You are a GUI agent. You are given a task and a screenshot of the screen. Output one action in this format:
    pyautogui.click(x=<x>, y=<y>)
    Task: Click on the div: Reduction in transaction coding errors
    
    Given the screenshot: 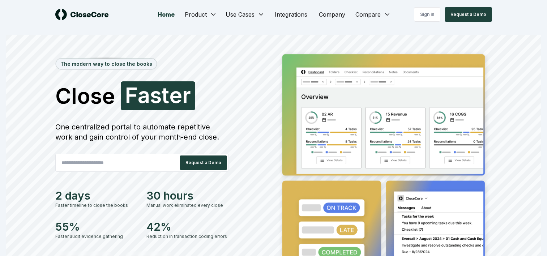 What is the action you would take?
    pyautogui.click(x=187, y=236)
    